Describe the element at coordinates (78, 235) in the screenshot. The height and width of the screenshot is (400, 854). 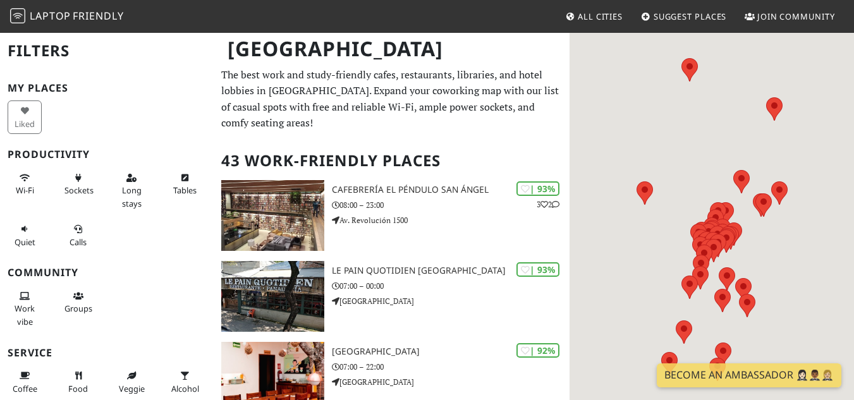
I see `button: Calls` at that location.